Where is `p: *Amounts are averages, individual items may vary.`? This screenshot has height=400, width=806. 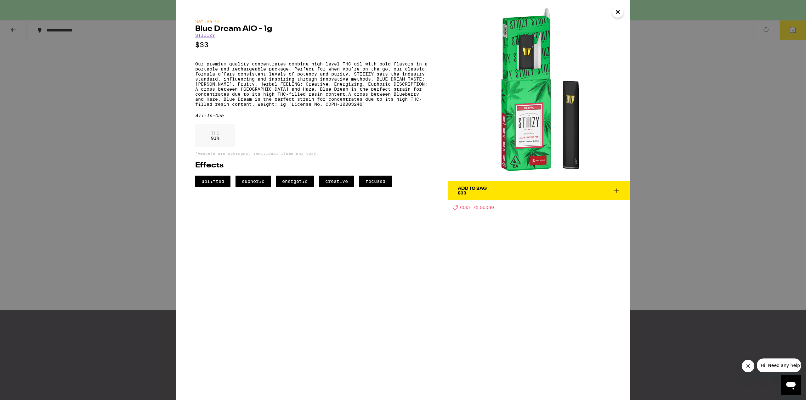 p: *Amounts are averages, individual items may vary. is located at coordinates (312, 153).